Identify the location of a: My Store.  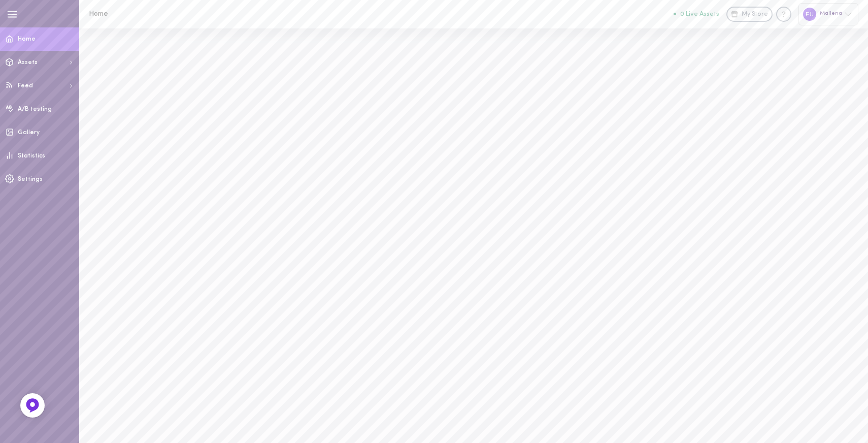
(749, 15).